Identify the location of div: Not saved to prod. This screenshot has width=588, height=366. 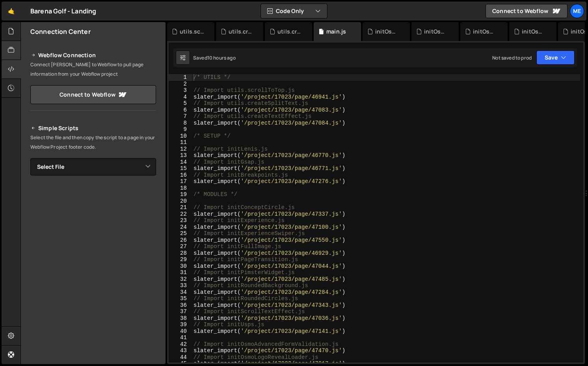
(512, 58).